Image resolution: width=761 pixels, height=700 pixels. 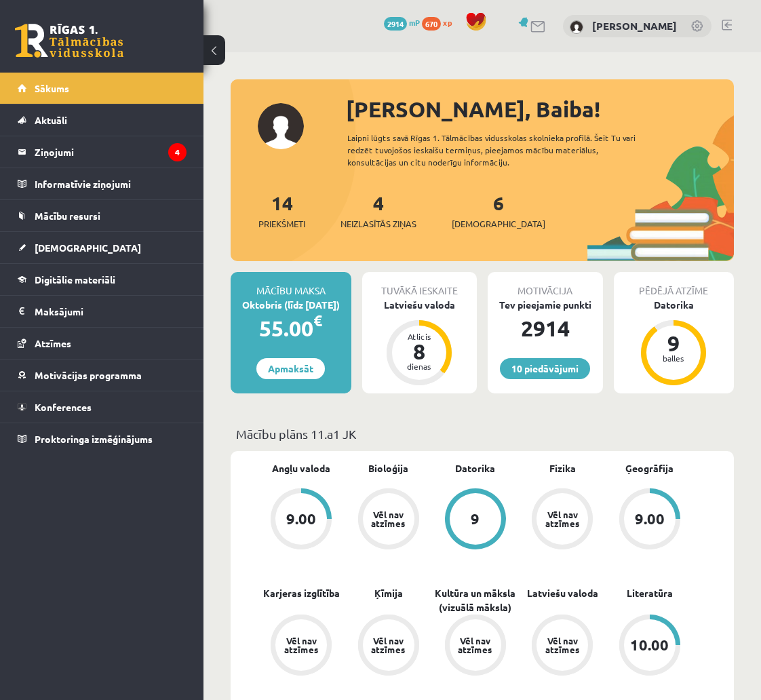 I want to click on a: Proktoringa izmēģinājums, so click(x=102, y=439).